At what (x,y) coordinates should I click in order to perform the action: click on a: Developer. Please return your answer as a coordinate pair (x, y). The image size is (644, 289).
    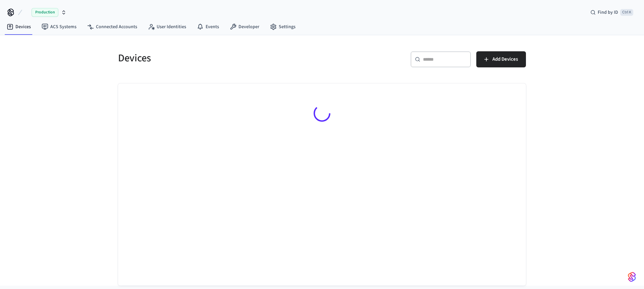
    Looking at the image, I should click on (245, 27).